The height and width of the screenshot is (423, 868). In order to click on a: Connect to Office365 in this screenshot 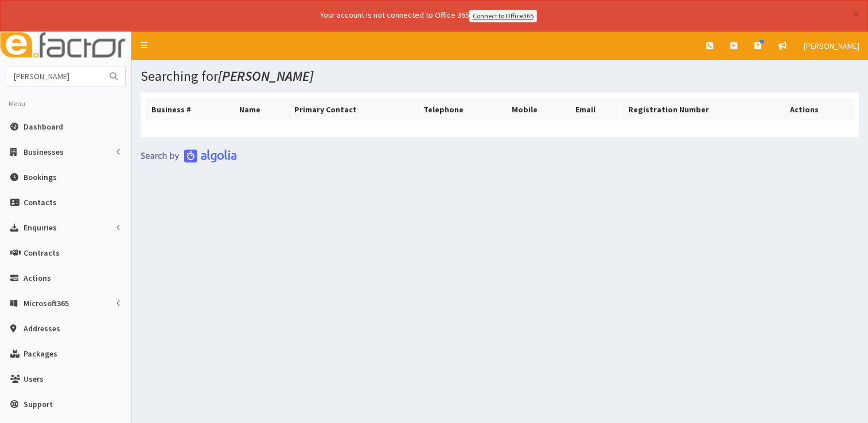, I will do `click(503, 16)`.